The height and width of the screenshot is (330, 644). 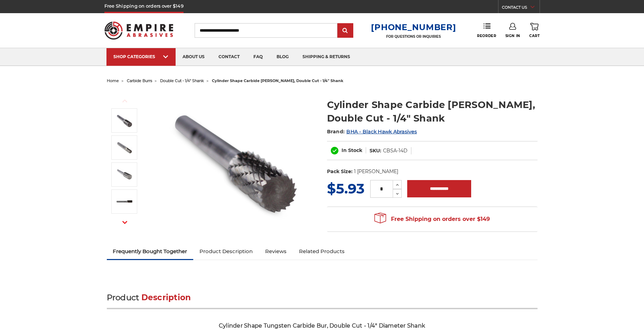 What do you see at coordinates (283, 57) in the screenshot?
I see `a: blog` at bounding box center [283, 57].